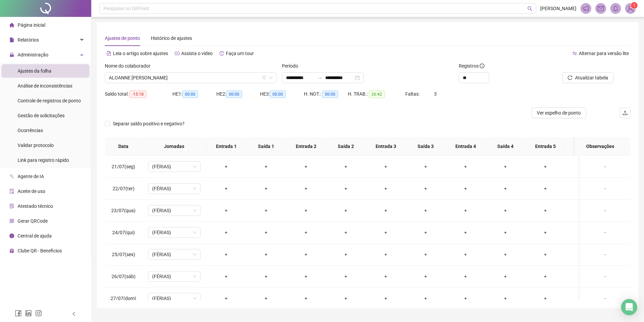 The height and width of the screenshot is (322, 644). Describe the element at coordinates (282, 94) in the screenshot. I see `div: HE 3:` at that location.